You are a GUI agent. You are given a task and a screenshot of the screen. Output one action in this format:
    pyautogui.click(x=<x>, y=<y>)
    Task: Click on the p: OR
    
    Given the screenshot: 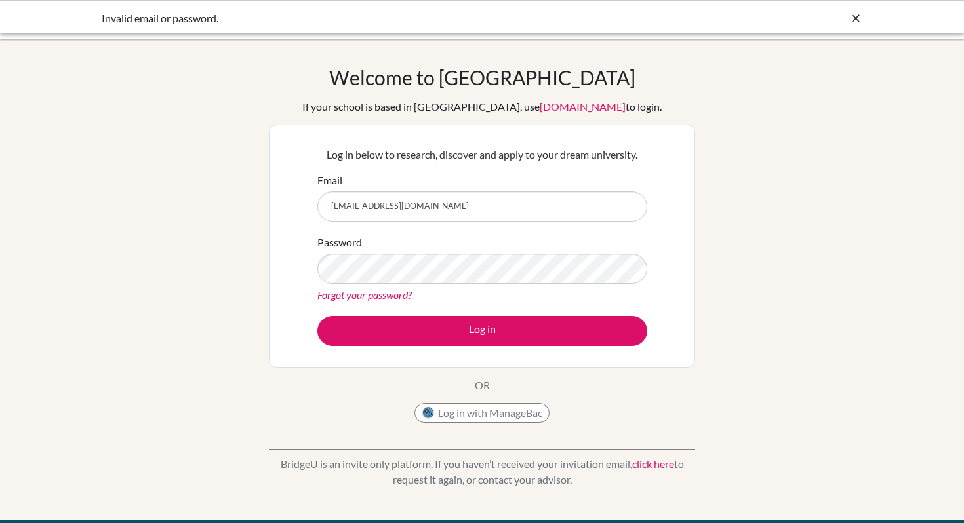 What is the action you would take?
    pyautogui.click(x=482, y=385)
    